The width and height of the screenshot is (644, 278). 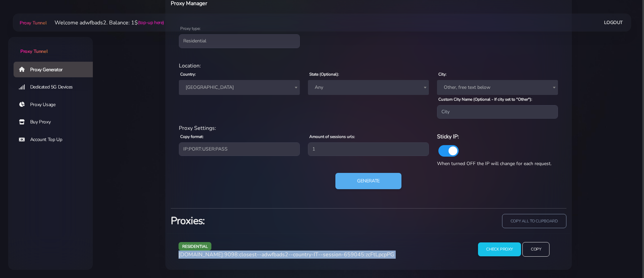 What do you see at coordinates (442, 74) in the screenshot?
I see `label: City:` at bounding box center [442, 74].